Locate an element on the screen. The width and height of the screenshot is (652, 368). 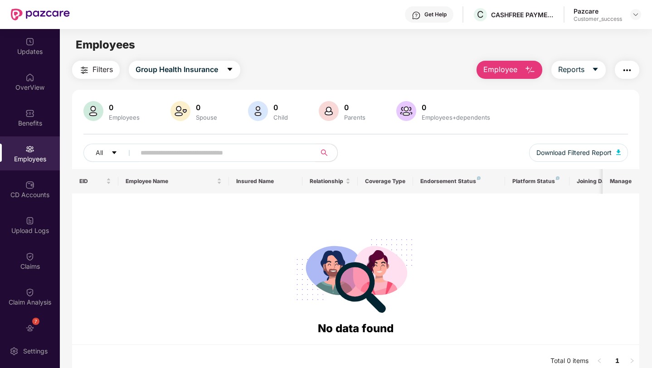
div: Child is located at coordinates (281, 117).